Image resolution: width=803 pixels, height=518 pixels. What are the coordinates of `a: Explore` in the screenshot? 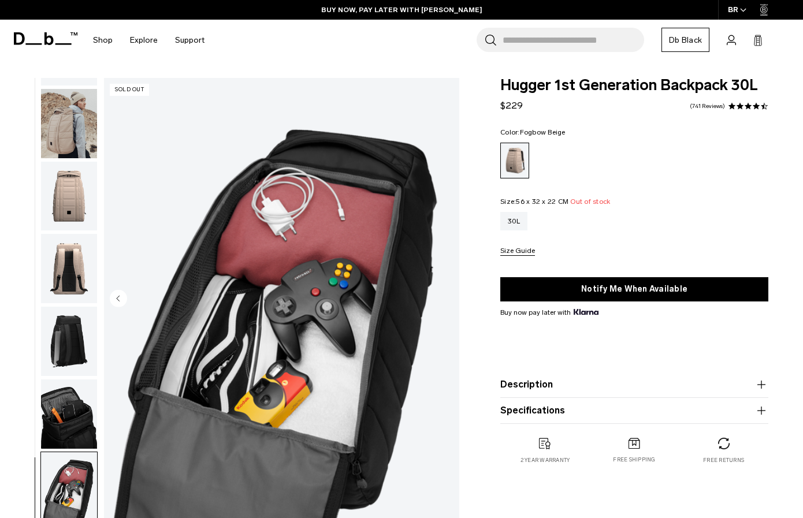 It's located at (144, 40).